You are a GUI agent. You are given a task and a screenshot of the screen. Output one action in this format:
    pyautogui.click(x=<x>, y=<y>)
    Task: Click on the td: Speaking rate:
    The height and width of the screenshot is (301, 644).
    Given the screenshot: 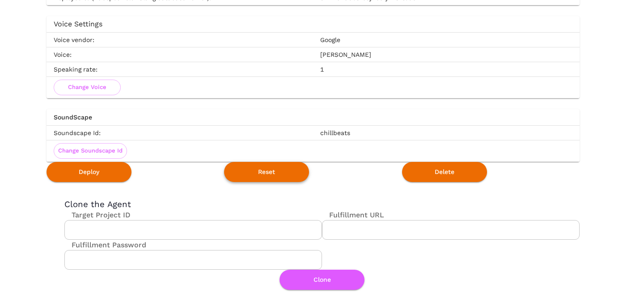 What is the action you would take?
    pyautogui.click(x=180, y=69)
    